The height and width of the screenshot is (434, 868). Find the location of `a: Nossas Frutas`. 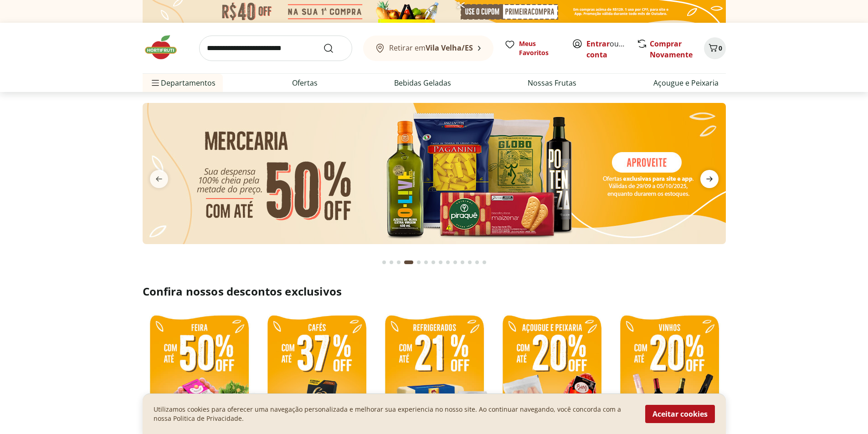

a: Nossas Frutas is located at coordinates (551, 83).